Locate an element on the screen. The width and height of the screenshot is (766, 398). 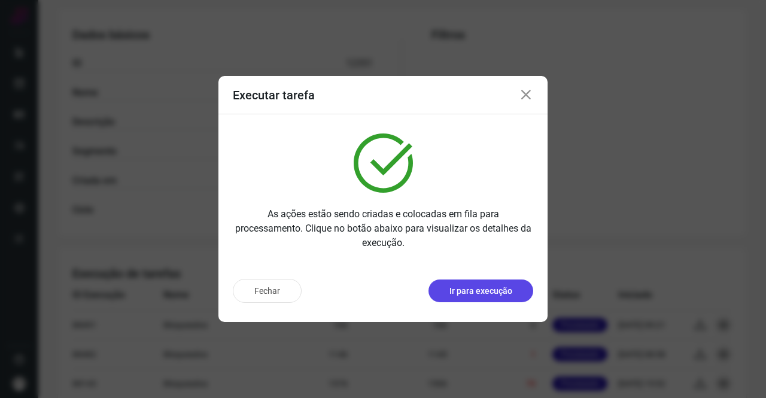
button: Fechar is located at coordinates (267, 291).